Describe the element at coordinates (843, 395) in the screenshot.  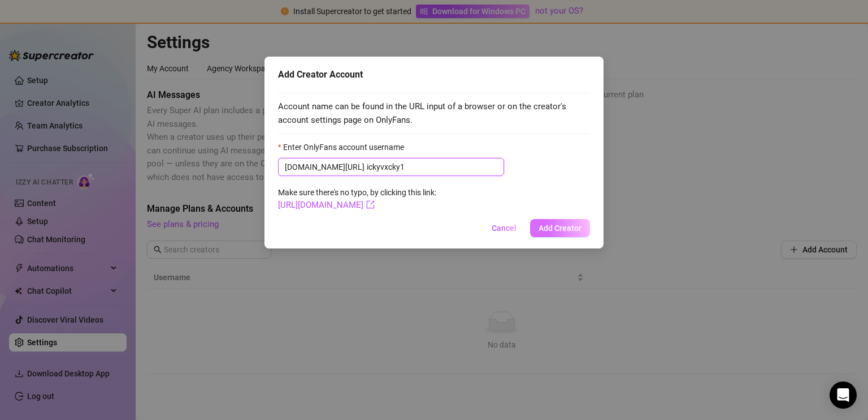
I see `div: Open Intercom Messenger` at that location.